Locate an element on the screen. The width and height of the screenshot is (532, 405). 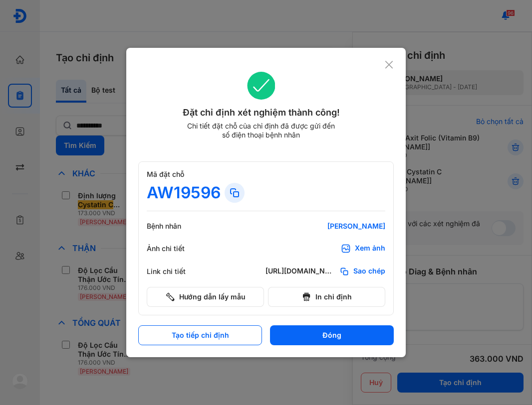
button: Hướng dẫn lấy mẫu is located at coordinates (205, 297).